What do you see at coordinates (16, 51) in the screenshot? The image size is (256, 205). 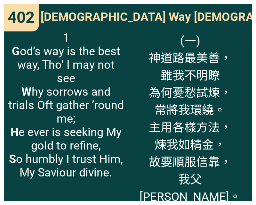 I see `b: G` at bounding box center [16, 51].